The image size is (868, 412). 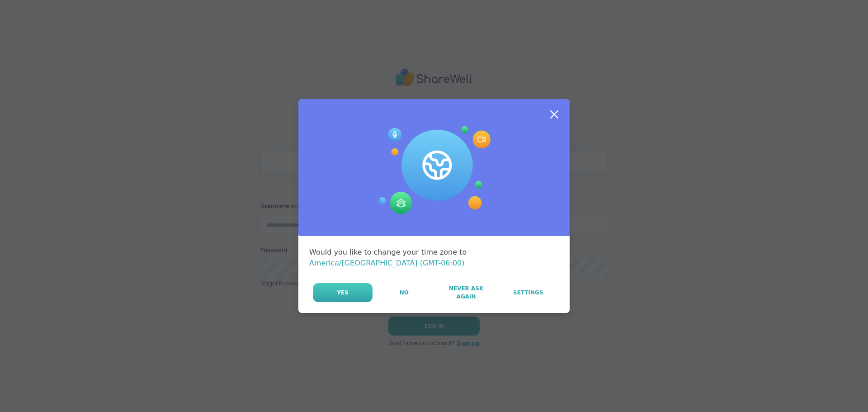 What do you see at coordinates (434, 258) in the screenshot?
I see `div: Would you like to change your time zone to` at bounding box center [434, 258].